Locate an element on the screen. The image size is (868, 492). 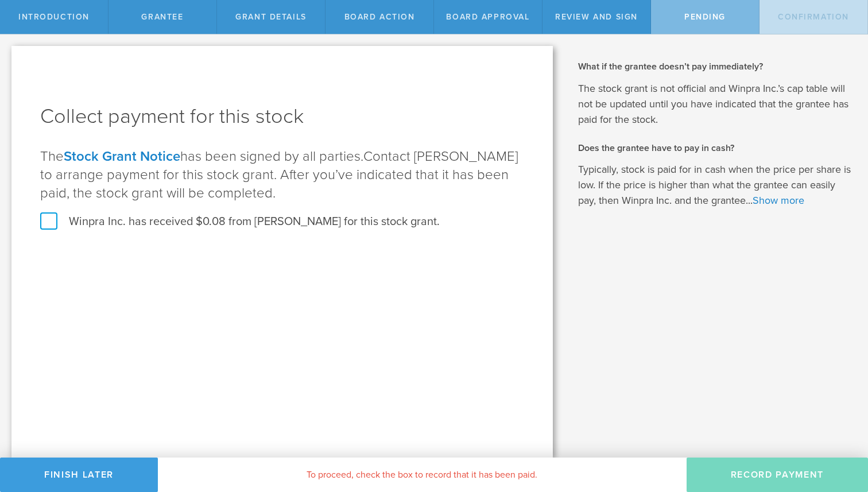
span: Pending is located at coordinates (705, 17).